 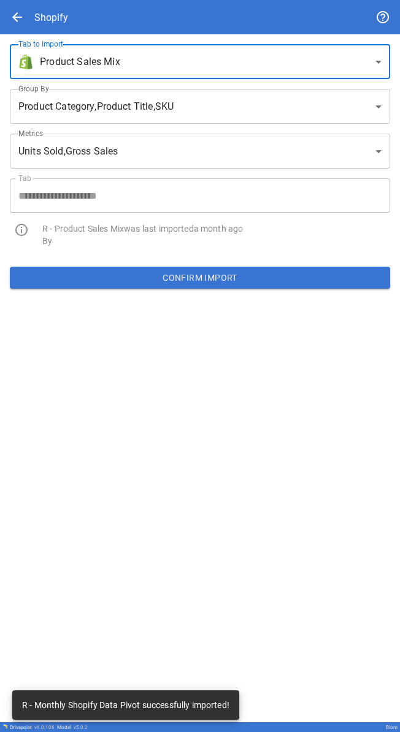 What do you see at coordinates (17, 17) in the screenshot?
I see `span: arrow_back` at bounding box center [17, 17].